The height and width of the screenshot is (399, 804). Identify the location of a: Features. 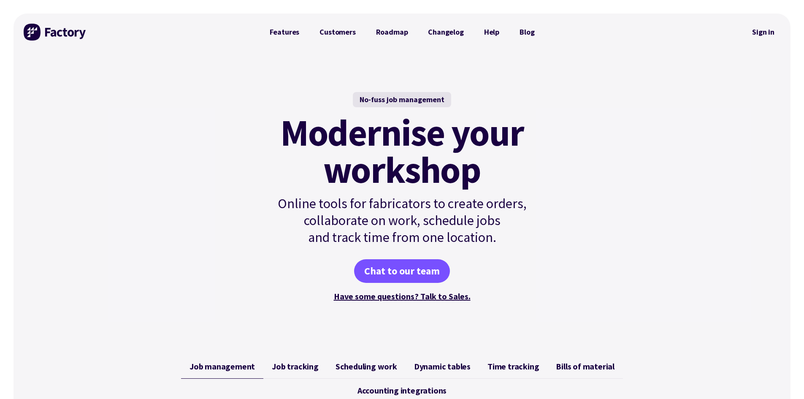
(284, 32).